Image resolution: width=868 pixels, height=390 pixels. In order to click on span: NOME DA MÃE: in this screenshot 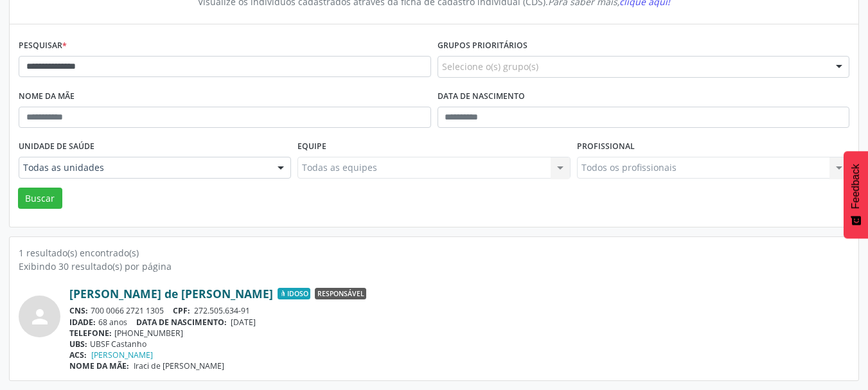, I will do `click(99, 366)`.